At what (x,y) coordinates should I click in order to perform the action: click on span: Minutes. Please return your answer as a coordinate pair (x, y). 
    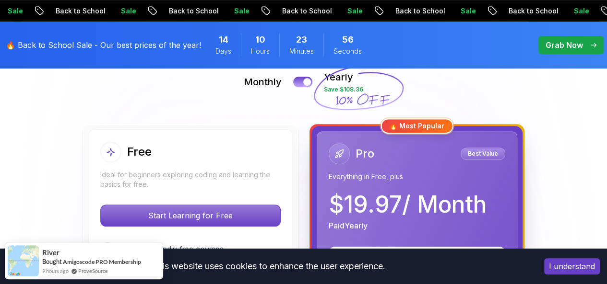
    Looking at the image, I should click on (301, 51).